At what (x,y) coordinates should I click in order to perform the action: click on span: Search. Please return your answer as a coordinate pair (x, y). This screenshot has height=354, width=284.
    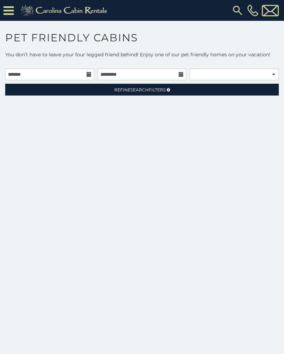
    Looking at the image, I should click on (140, 90).